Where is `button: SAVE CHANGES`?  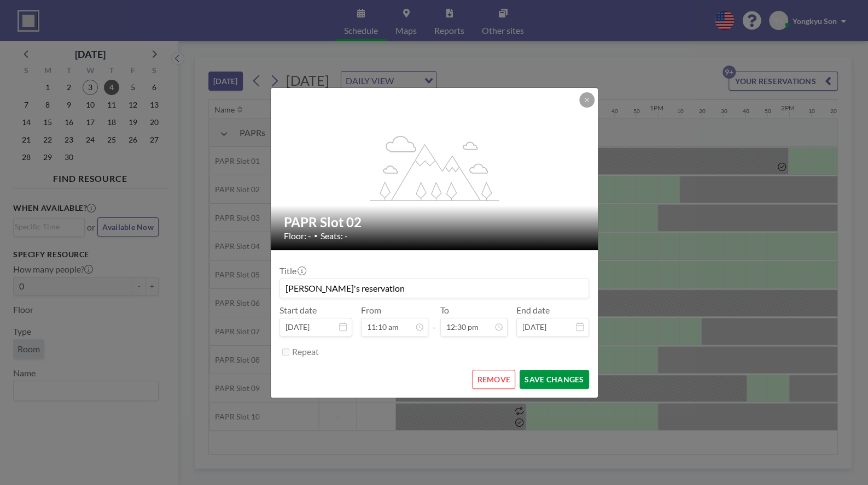
button: SAVE CHANGES is located at coordinates (554, 379).